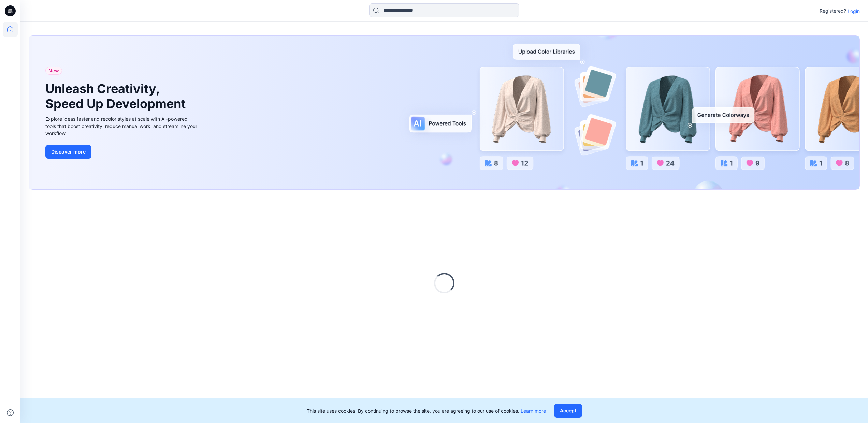 Image resolution: width=868 pixels, height=423 pixels. What do you see at coordinates (854, 11) in the screenshot?
I see `p: Login` at bounding box center [854, 11].